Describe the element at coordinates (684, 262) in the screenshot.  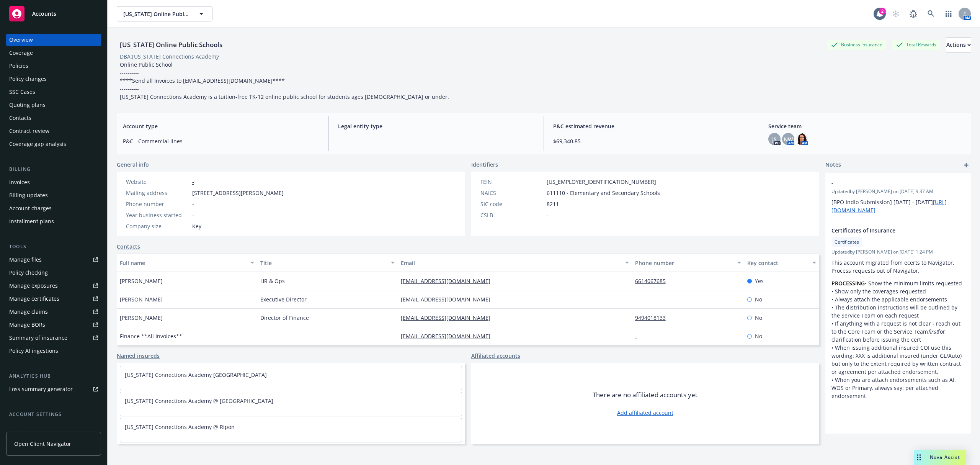
I see `div: Phone number` at that location.